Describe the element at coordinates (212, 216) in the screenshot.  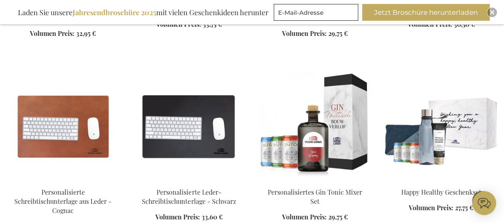
I see `span: 33,60 €` at that location.